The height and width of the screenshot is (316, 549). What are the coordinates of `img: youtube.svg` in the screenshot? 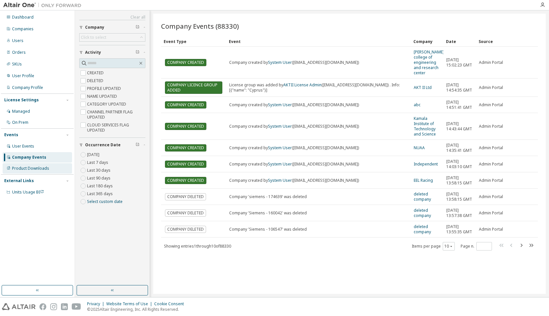 It's located at (76, 307).